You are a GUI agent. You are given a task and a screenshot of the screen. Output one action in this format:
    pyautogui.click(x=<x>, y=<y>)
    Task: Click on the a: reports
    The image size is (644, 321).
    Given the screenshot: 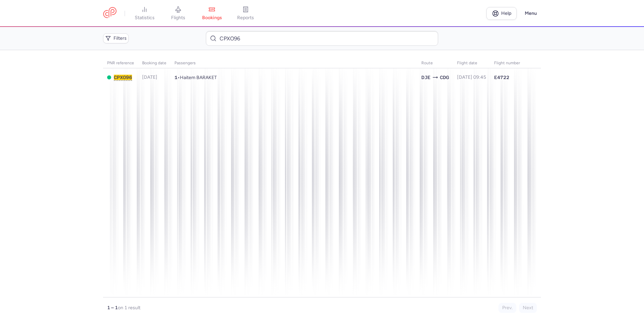 What is the action you would take?
    pyautogui.click(x=246, y=13)
    